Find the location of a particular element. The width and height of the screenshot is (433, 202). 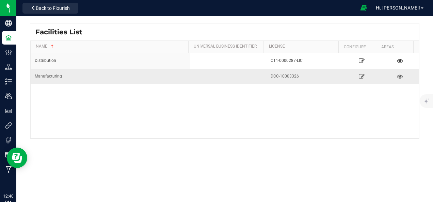

inline-svg: Inventory is located at coordinates (9, 82).